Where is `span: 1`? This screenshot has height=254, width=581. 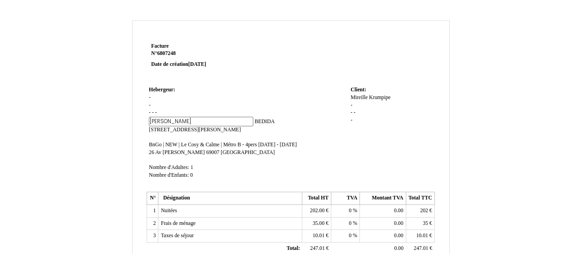 span: 1 is located at coordinates (192, 167).